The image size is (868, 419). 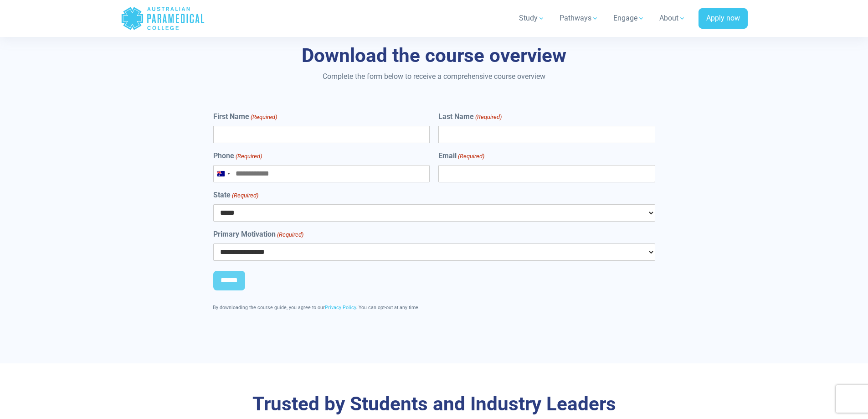 What do you see at coordinates (316, 308) in the screenshot?
I see `span: By downloading the course guide, you agree to our . You can opt-out at any time.` at bounding box center [316, 308].